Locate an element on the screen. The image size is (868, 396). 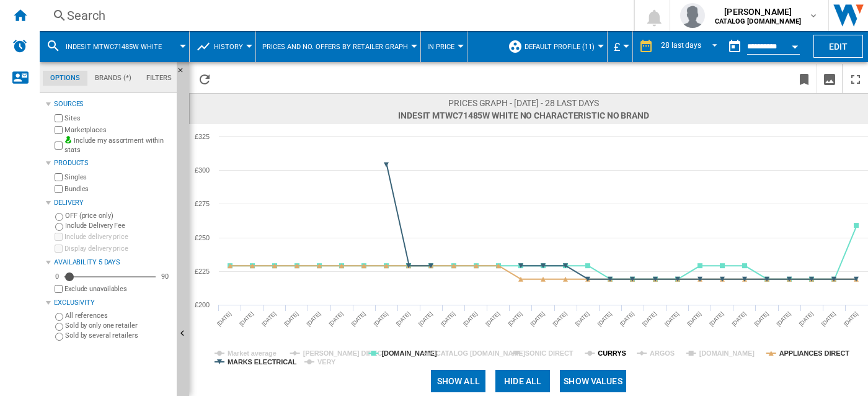
md-tab-item: Options is located at coordinates (65, 78).